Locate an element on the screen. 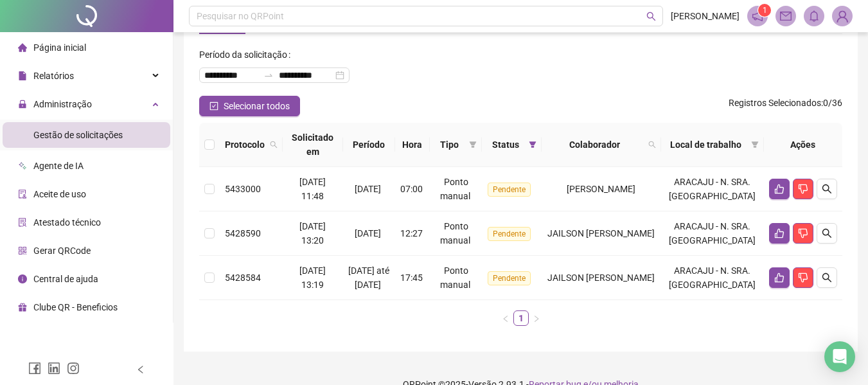  sup: 1 is located at coordinates (764, 10).